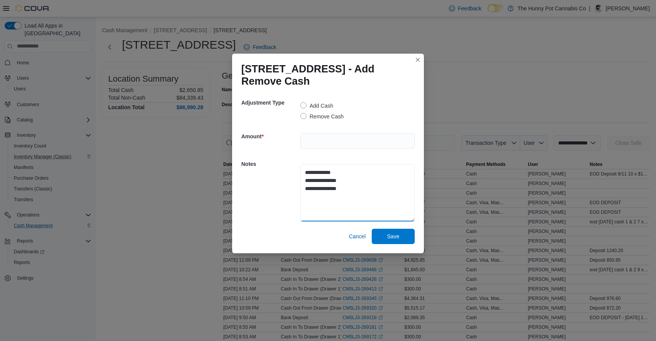 This screenshot has width=656, height=341. I want to click on button: Closes this modal window, so click(418, 60).